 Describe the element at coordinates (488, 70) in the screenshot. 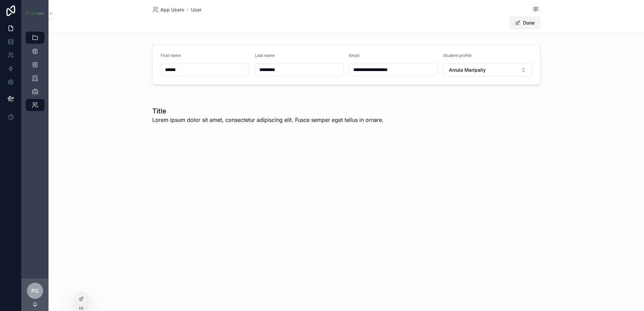

I see `button: Select Button` at that location.